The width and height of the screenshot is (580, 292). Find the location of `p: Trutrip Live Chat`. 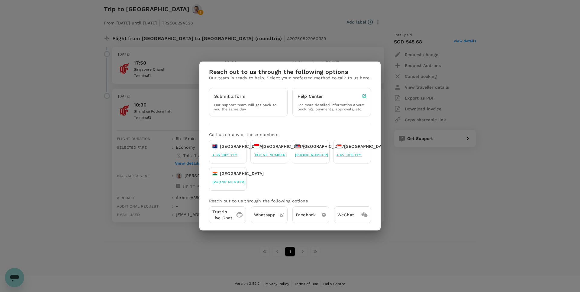

p: Trutrip Live Chat is located at coordinates (222, 215).